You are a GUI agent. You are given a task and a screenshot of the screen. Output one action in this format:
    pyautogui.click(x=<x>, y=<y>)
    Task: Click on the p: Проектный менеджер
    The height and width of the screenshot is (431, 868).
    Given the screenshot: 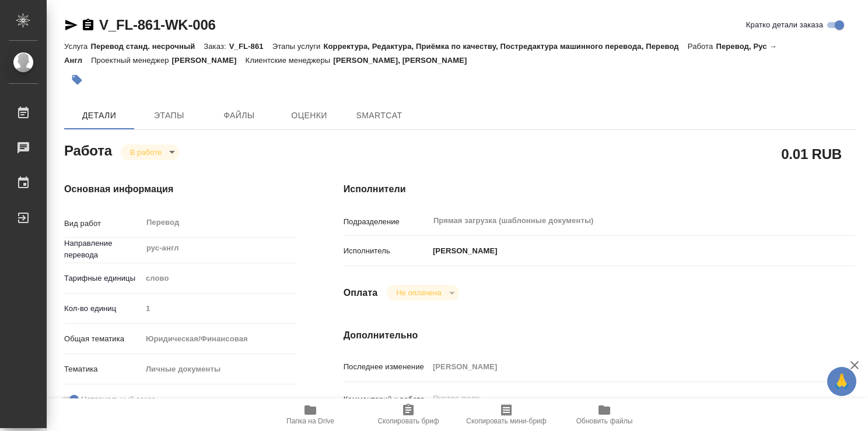 What is the action you would take?
    pyautogui.click(x=131, y=60)
    